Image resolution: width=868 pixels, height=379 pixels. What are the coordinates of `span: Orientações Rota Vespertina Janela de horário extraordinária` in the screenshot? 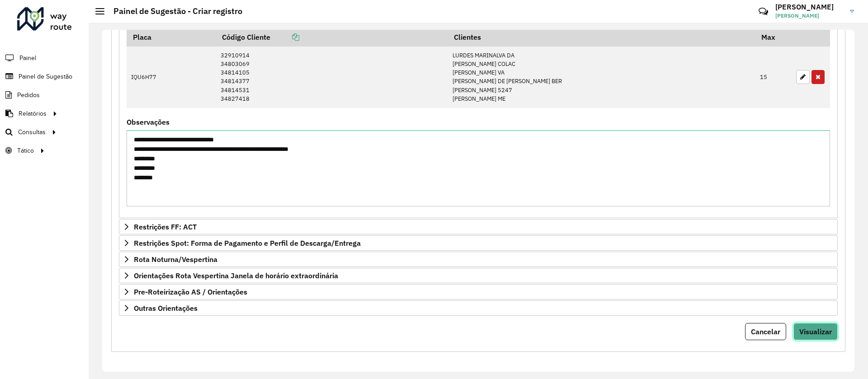 It's located at (236, 276).